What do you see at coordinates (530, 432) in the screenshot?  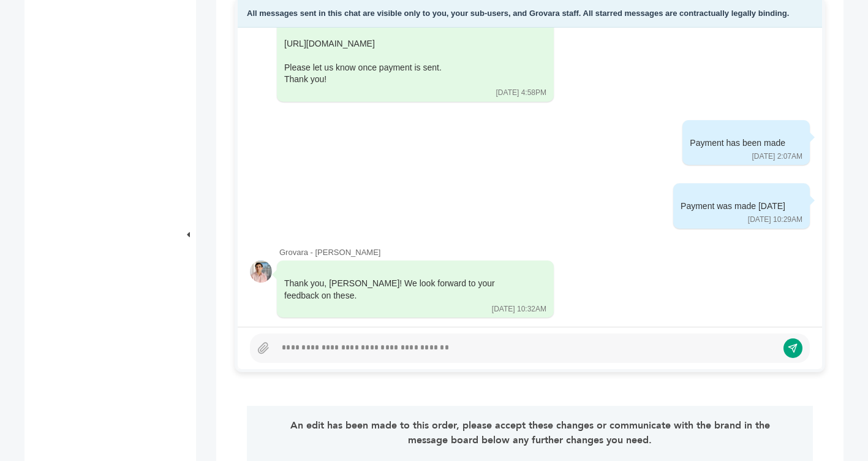 I see `p: An edit has been made to this order, please accept these changes or communicate with the brand in...` at bounding box center [530, 432].